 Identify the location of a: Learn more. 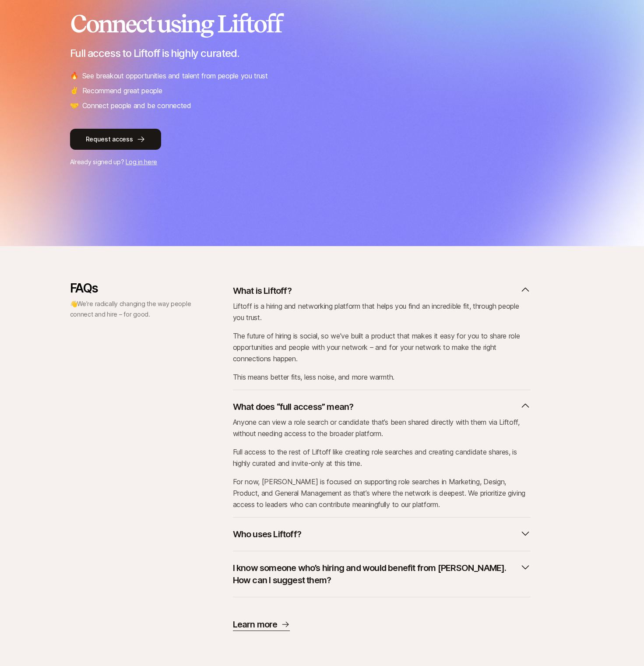
(262, 624).